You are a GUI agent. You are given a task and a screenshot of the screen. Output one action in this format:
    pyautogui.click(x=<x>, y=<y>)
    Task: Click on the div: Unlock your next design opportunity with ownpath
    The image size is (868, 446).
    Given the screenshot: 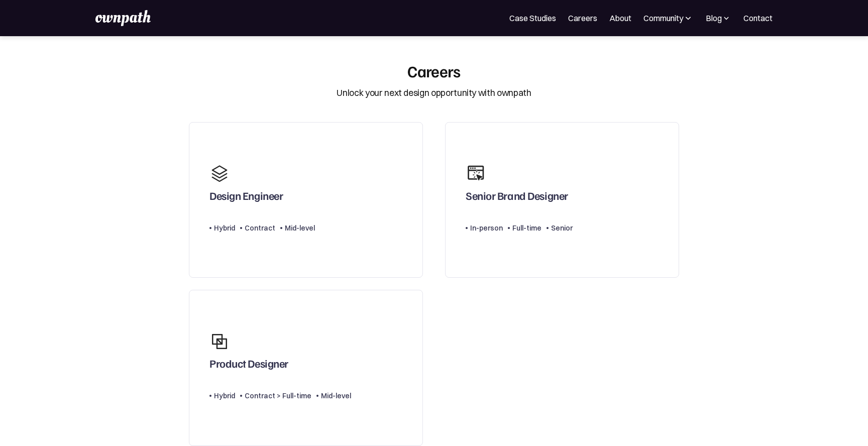 What is the action you would take?
    pyautogui.click(x=433, y=93)
    